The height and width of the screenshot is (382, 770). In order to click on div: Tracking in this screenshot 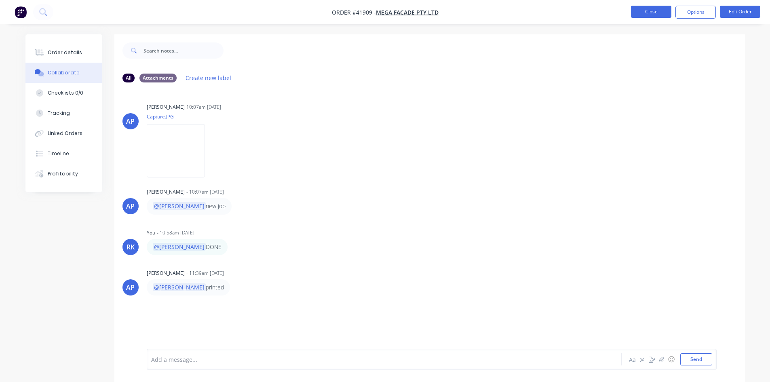, I will do `click(59, 113)`.